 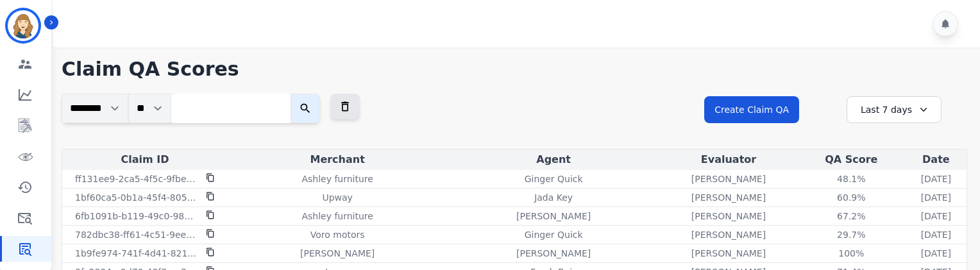 What do you see at coordinates (851, 160) in the screenshot?
I see `div: QA Score` at bounding box center [851, 160].